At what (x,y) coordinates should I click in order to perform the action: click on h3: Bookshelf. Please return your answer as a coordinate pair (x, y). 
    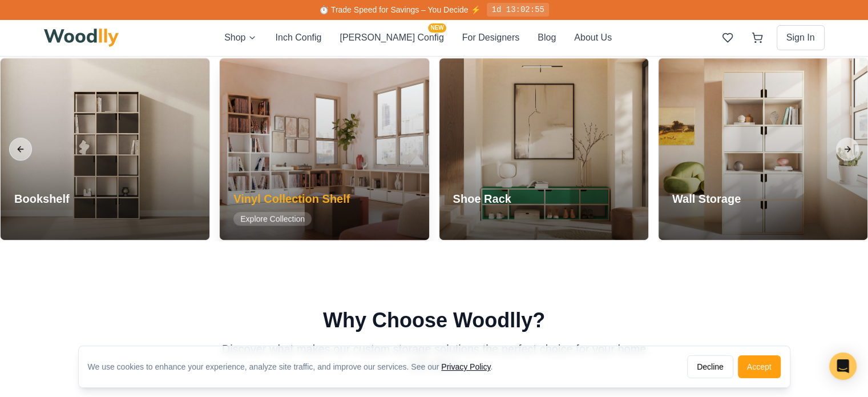
    Looking at the image, I should click on (53, 198).